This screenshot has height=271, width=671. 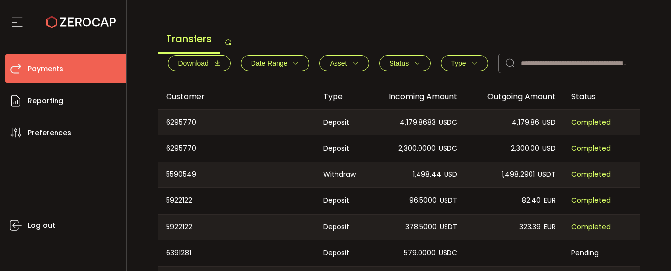 What do you see at coordinates (526, 122) in the screenshot?
I see `span: 4,179.86` at bounding box center [526, 122].